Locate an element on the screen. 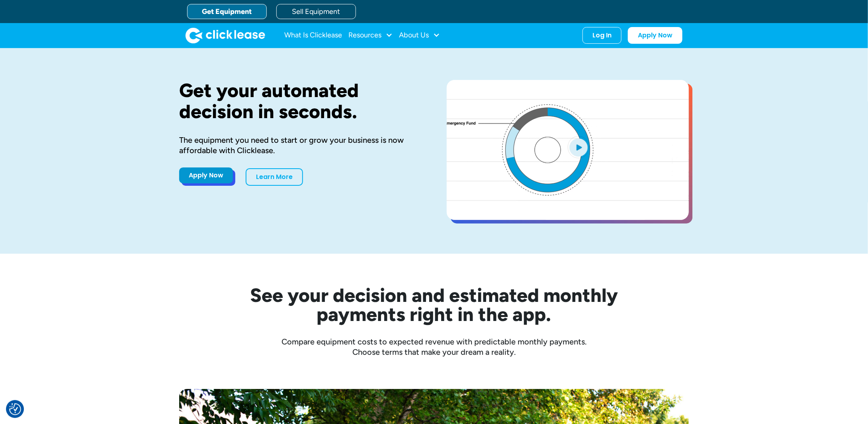 The image size is (868, 424). a: Learn More is located at coordinates (274, 177).